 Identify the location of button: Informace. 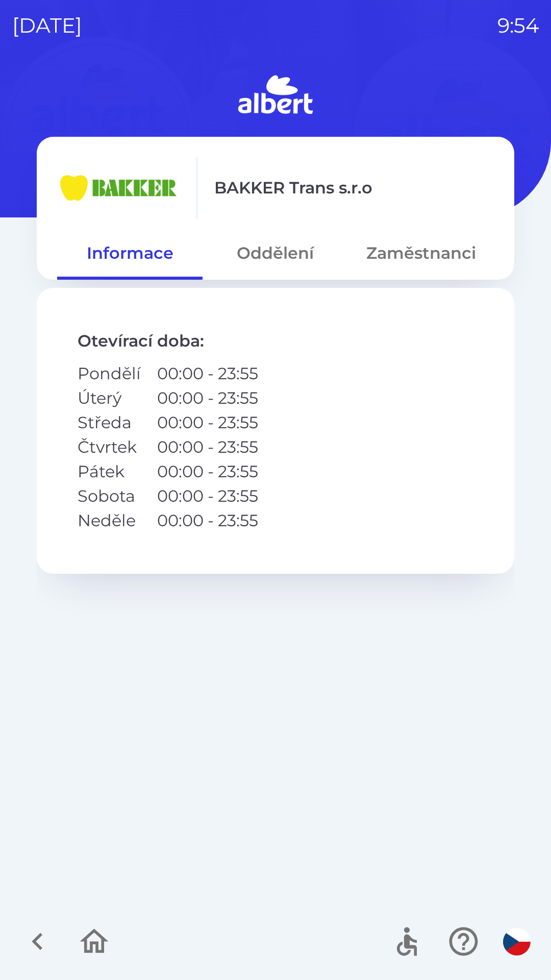
(130, 253).